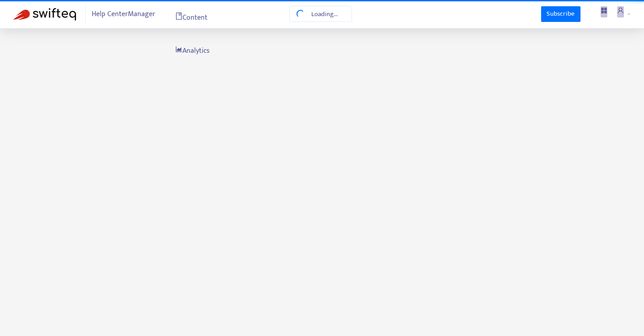 Image resolution: width=644 pixels, height=336 pixels. Describe the element at coordinates (179, 51) in the screenshot. I see `span: area-chart` at that location.